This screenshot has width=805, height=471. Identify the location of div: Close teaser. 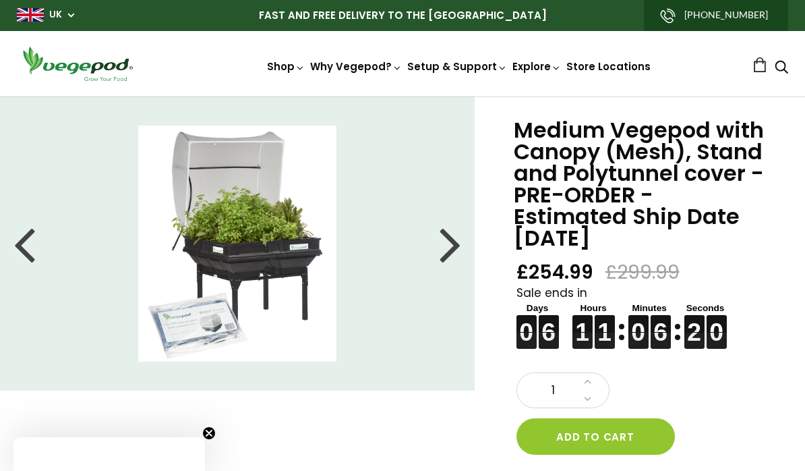
(109, 454).